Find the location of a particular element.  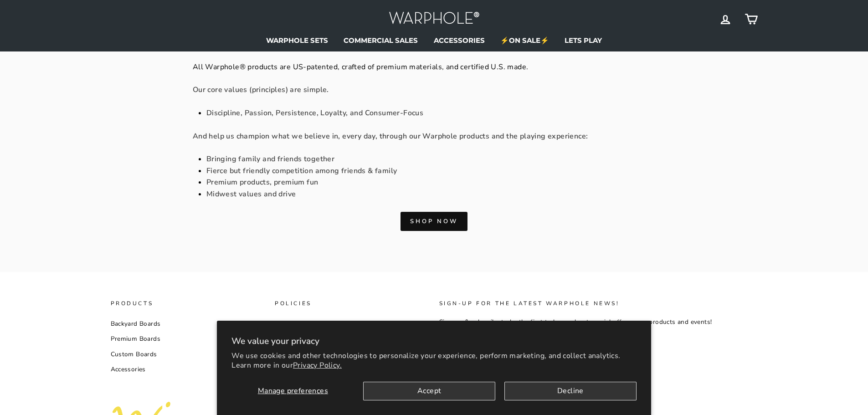

b: Discipline, Passion, Persistence, Loyalty, and Consumer-Focus is located at coordinates (315, 113).